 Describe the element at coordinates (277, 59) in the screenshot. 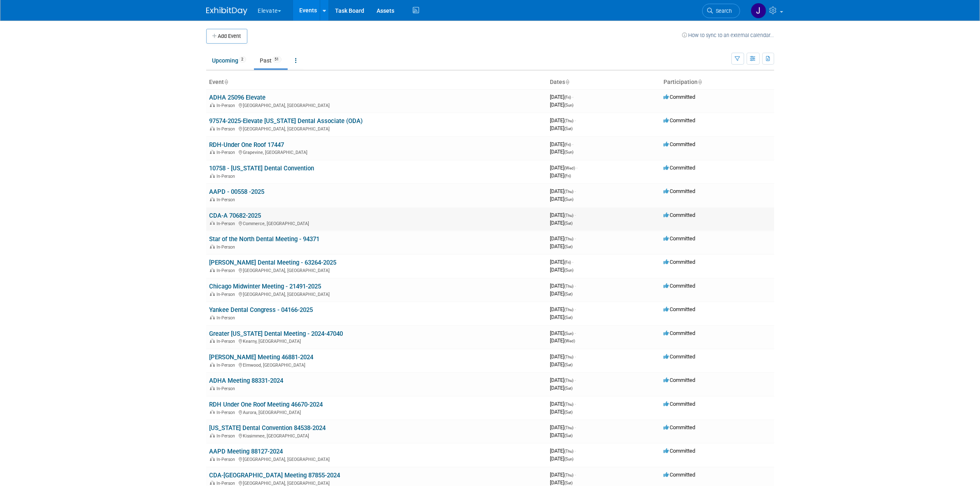

I see `span: 51` at that location.